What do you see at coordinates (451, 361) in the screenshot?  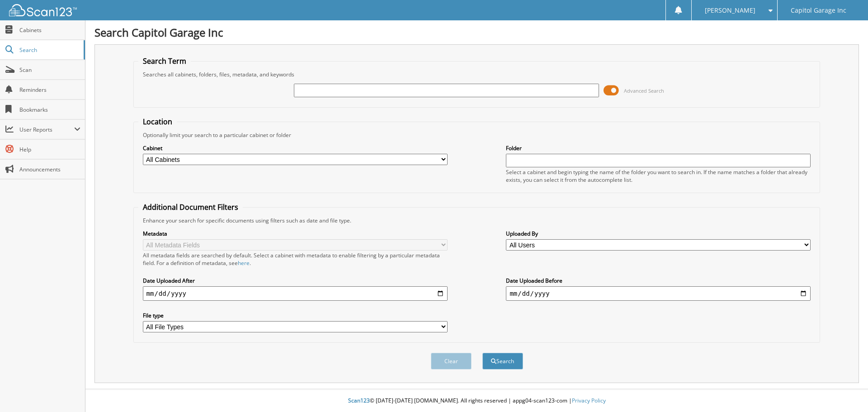 I see `button: Clear` at bounding box center [451, 361].